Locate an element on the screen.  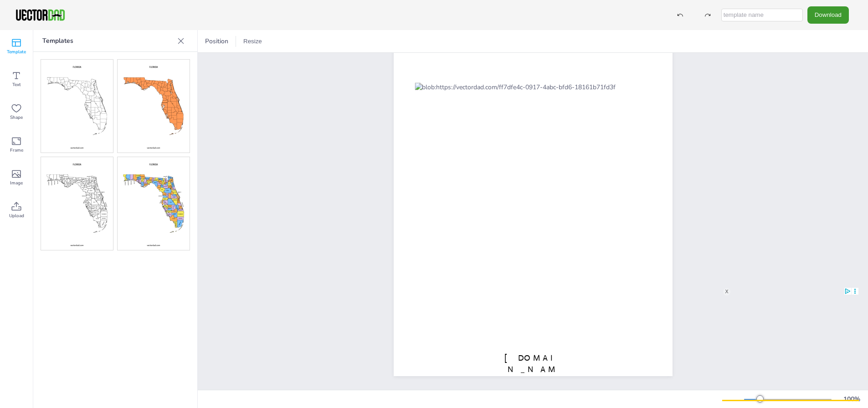
span: Upload is located at coordinates (16, 216).